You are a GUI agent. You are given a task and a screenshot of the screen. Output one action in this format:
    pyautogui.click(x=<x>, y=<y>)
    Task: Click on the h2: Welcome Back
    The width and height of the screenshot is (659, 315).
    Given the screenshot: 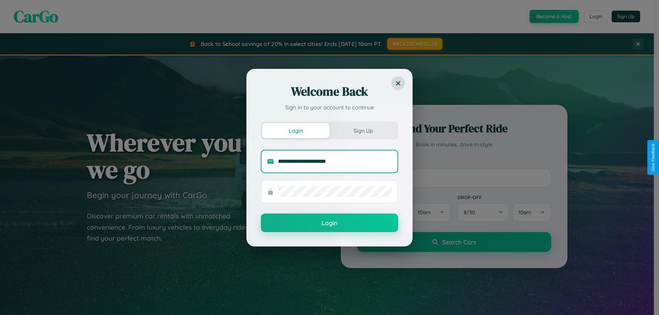 What is the action you would take?
    pyautogui.click(x=329, y=92)
    